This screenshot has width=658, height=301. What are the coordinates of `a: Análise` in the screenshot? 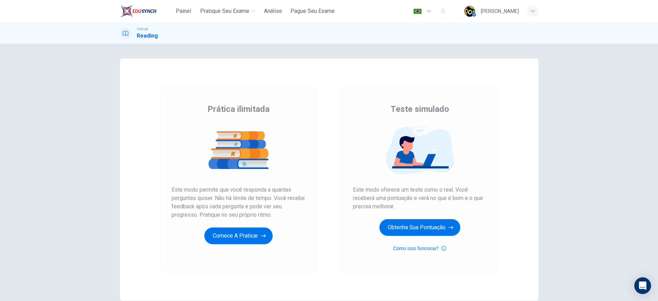 It's located at (273, 11).